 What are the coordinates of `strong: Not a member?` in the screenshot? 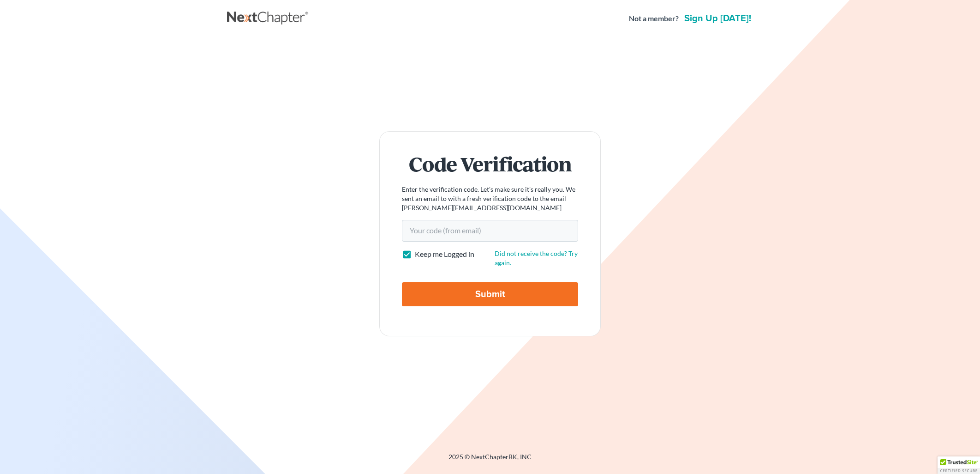 It's located at (654, 18).